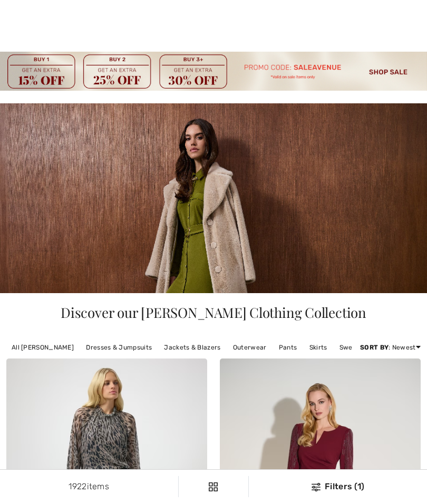  What do you see at coordinates (338, 487) in the screenshot?
I see `div: Filters (1)` at bounding box center [338, 487].